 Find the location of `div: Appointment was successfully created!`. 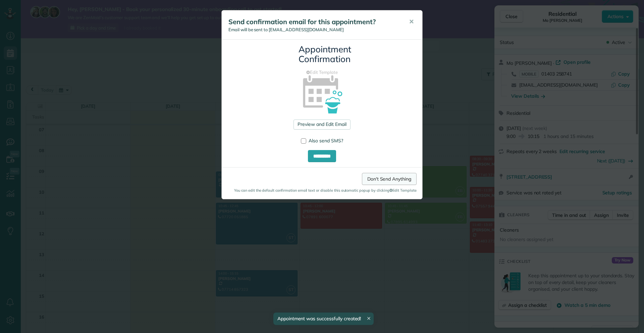

div: Appointment was successfully created! is located at coordinates (324, 319).